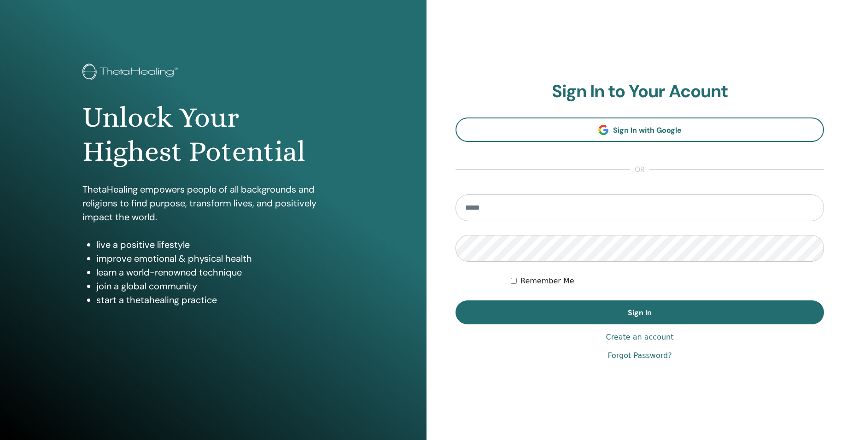 The width and height of the screenshot is (853, 440). What do you see at coordinates (220, 300) in the screenshot?
I see `li: start a thetahealing practice` at bounding box center [220, 300].